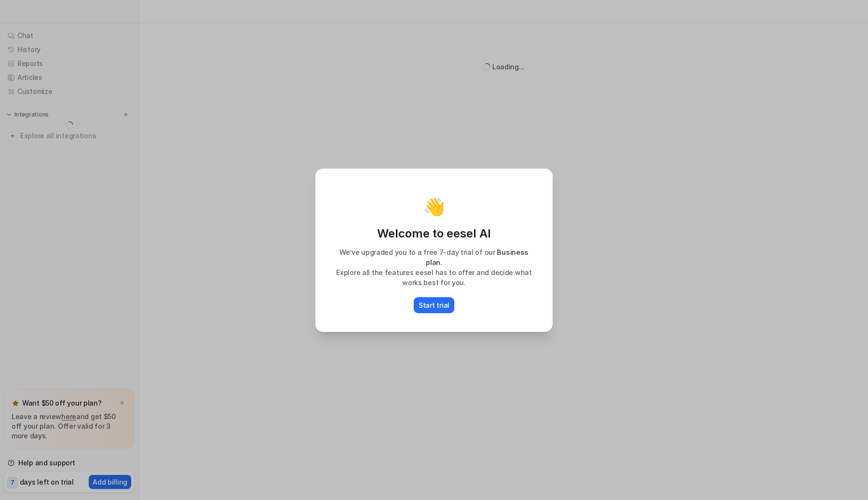  I want to click on button: Start trial, so click(434, 305).